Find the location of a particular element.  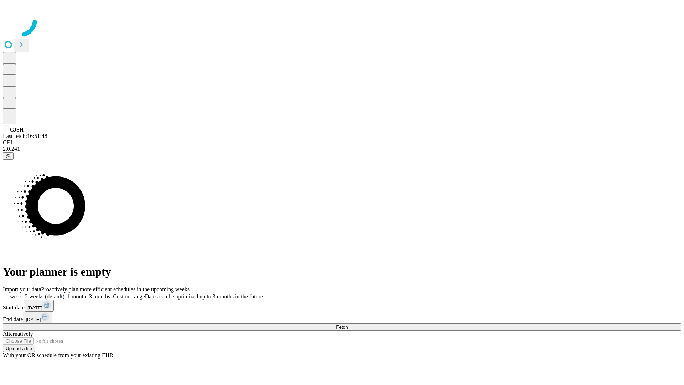

span: 1 month is located at coordinates (77, 296).